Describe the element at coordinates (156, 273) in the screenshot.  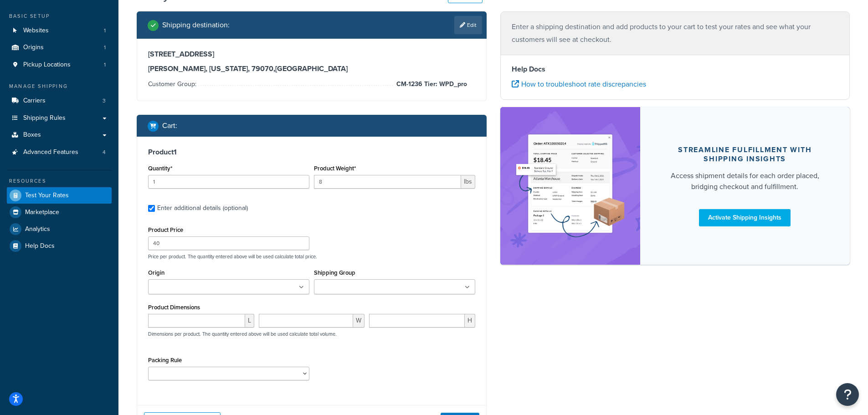
I see `label: Origin` at that location.